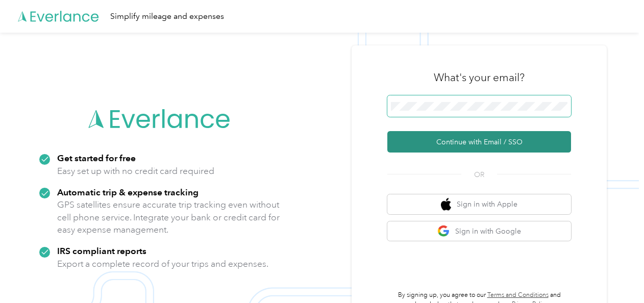 This screenshot has width=644, height=303. I want to click on img: google logo, so click(443, 231).